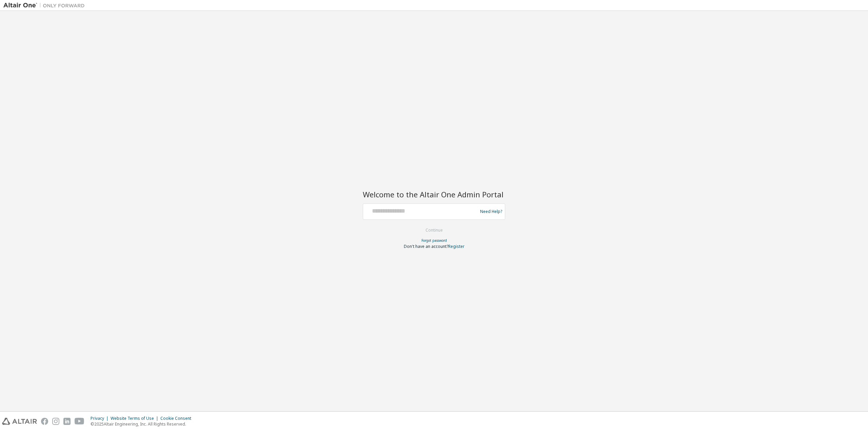 This screenshot has height=431, width=868. Describe the element at coordinates (67, 421) in the screenshot. I see `img: linkedin.svg` at that location.